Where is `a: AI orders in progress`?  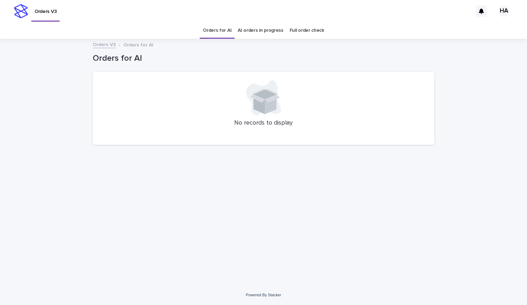
a: AI orders in progress is located at coordinates (260, 30).